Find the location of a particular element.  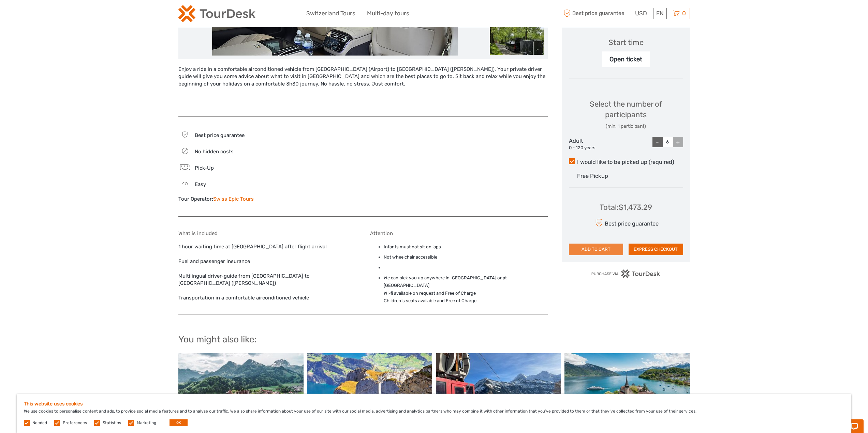

button: OK is located at coordinates (178, 423).